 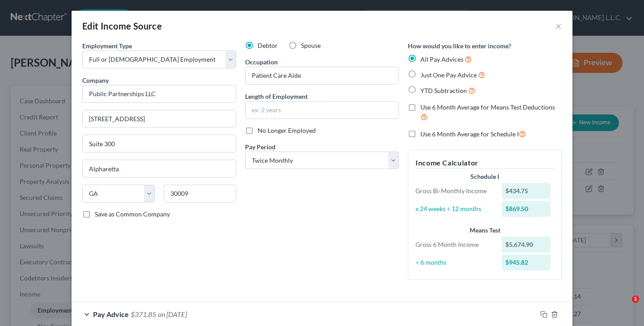 What do you see at coordinates (95, 80) in the screenshot?
I see `span: Company` at bounding box center [95, 80].